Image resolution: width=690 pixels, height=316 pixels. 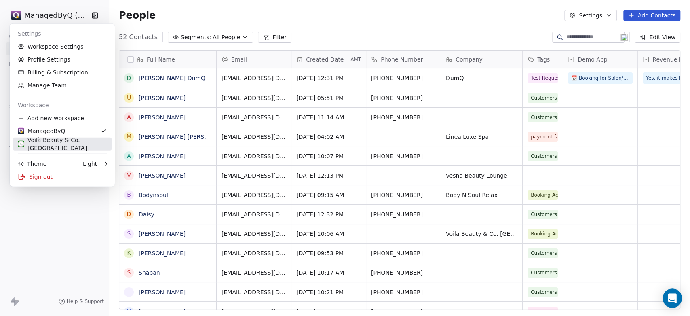 I want to click on div: V, so click(x=129, y=175).